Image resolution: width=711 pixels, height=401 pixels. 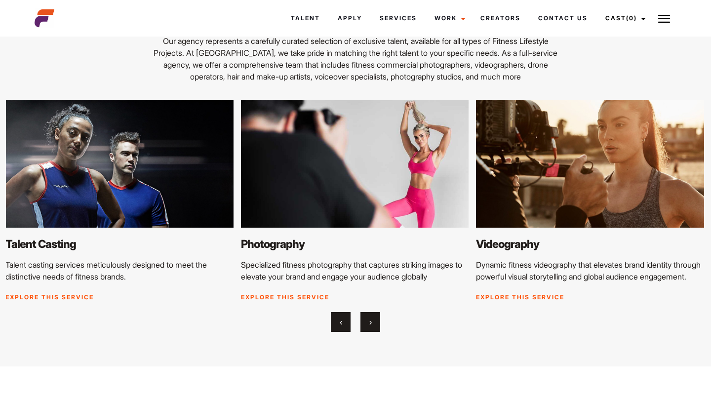 What do you see at coordinates (500, 18) in the screenshot?
I see `a: Creators` at bounding box center [500, 18].